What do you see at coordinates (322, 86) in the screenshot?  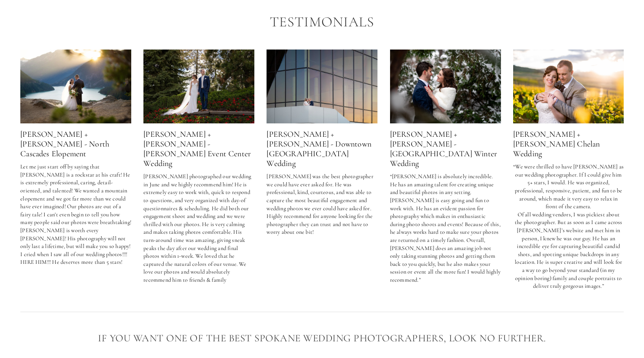 I see `img: Dyana + Chris - Downtown Spokane Wedding` at bounding box center [322, 86].